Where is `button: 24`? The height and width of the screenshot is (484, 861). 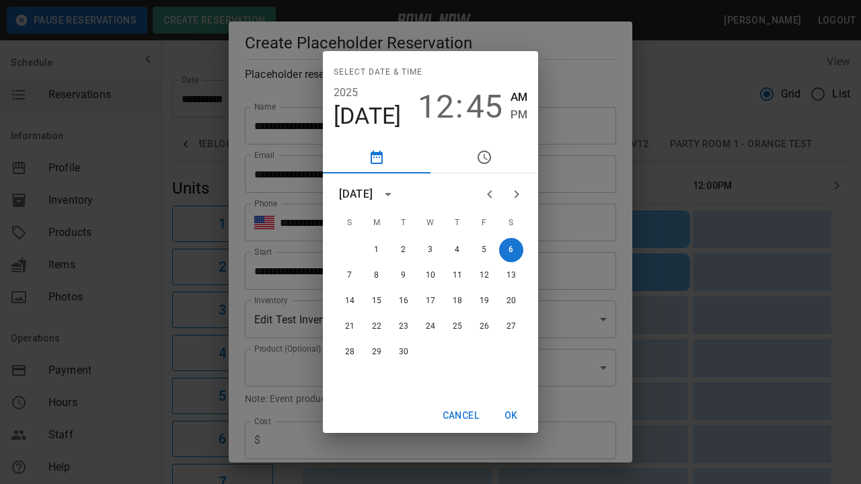
button: 24 is located at coordinates (430, 327).